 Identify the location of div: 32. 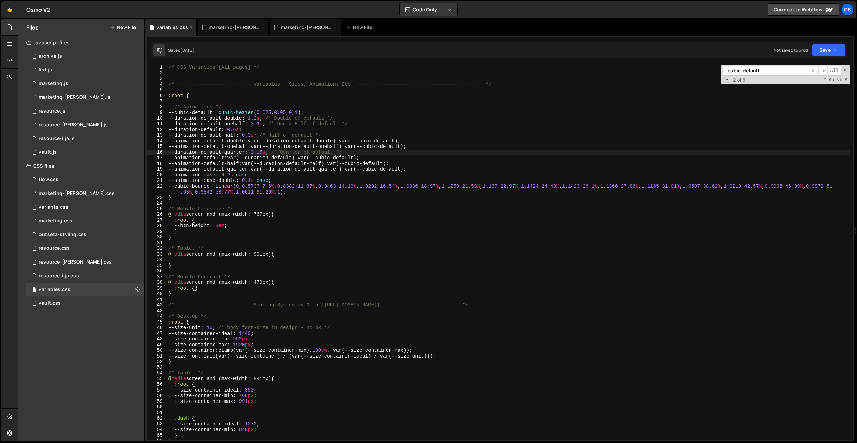
(157, 248).